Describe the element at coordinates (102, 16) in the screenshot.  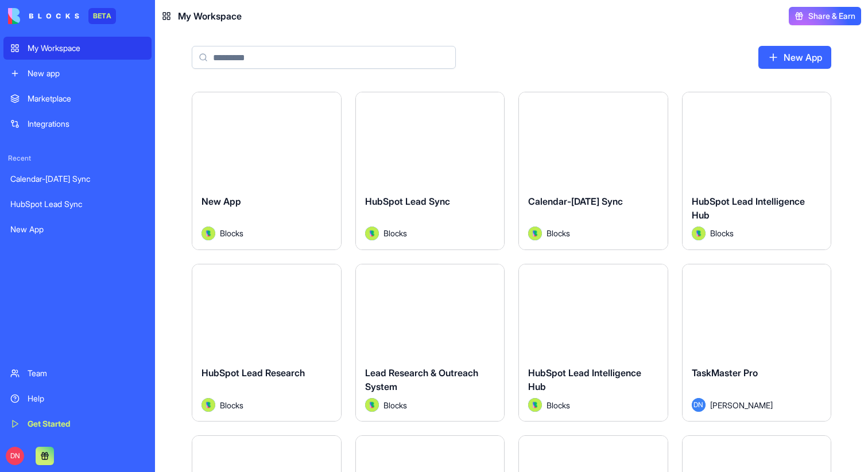
I see `div: BETA` at that location.